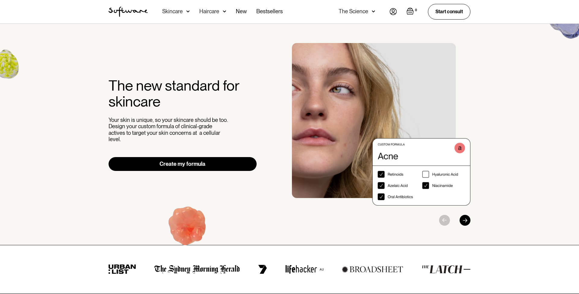 This screenshot has width=579, height=294. Describe the element at coordinates (172, 11) in the screenshot. I see `div: Skincare` at that location.